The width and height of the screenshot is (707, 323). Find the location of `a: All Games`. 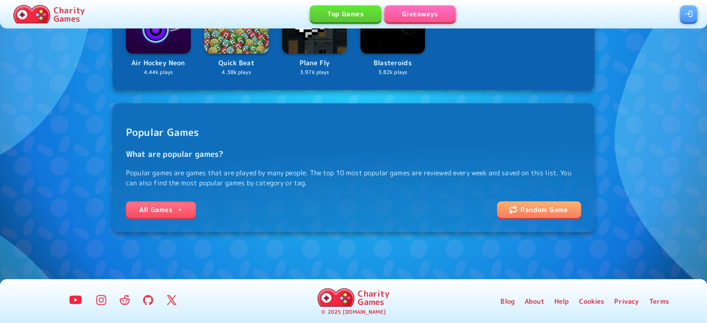

a: All Games is located at coordinates (161, 210).